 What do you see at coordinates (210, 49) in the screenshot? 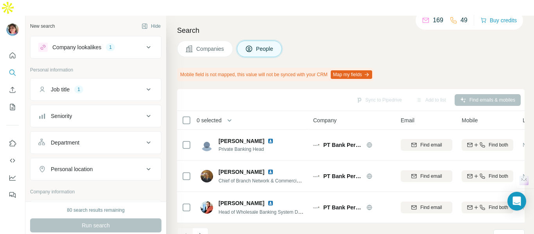
I see `span: Companies` at bounding box center [210, 49].